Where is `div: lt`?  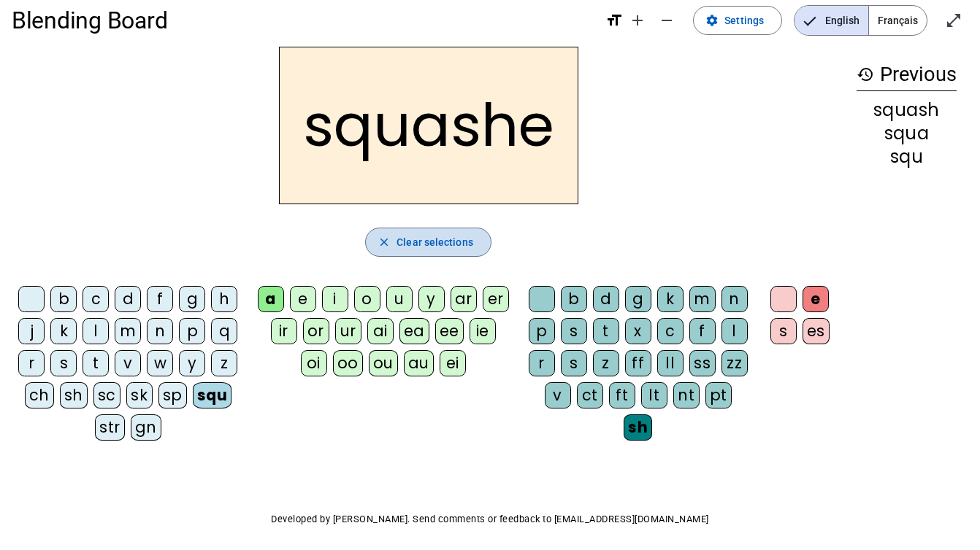
div: lt is located at coordinates (654, 396).